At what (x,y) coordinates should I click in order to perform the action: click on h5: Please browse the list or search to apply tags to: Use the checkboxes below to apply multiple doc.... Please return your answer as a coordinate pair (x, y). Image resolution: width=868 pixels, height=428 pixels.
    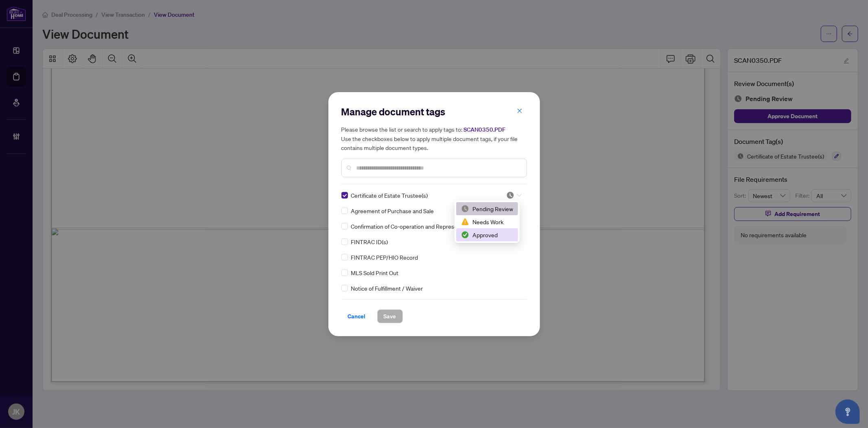
    Looking at the image, I should click on (434, 138).